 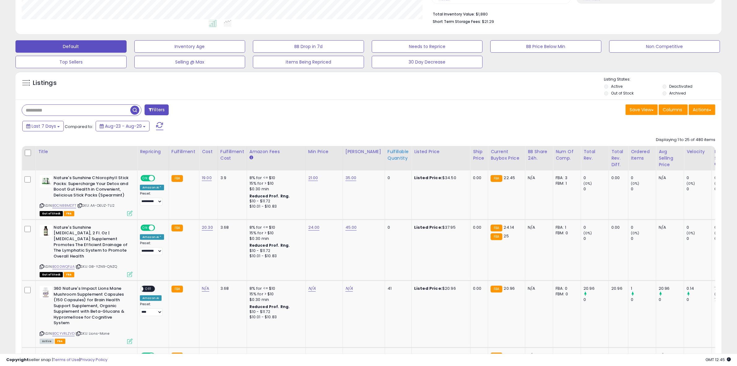 What do you see at coordinates (428, 288) in the screenshot?
I see `b: Listed Price:` at bounding box center [428, 288].